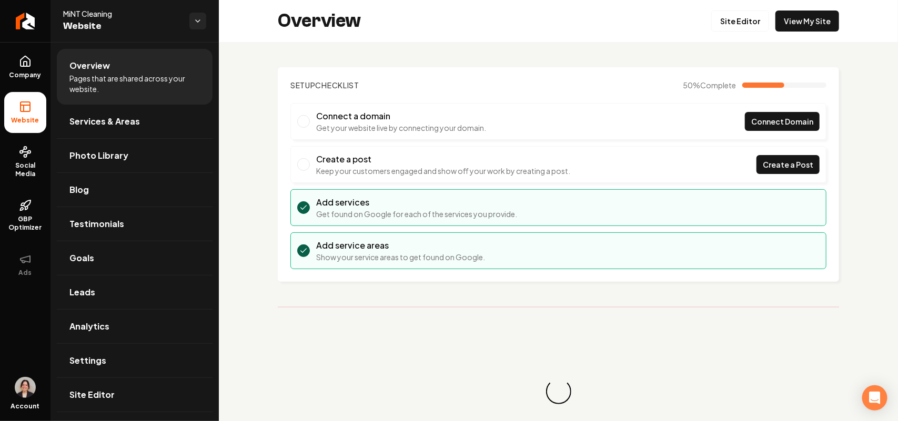 The image size is (898, 421). Describe the element at coordinates (79, 190) in the screenshot. I see `span: Blog` at that location.